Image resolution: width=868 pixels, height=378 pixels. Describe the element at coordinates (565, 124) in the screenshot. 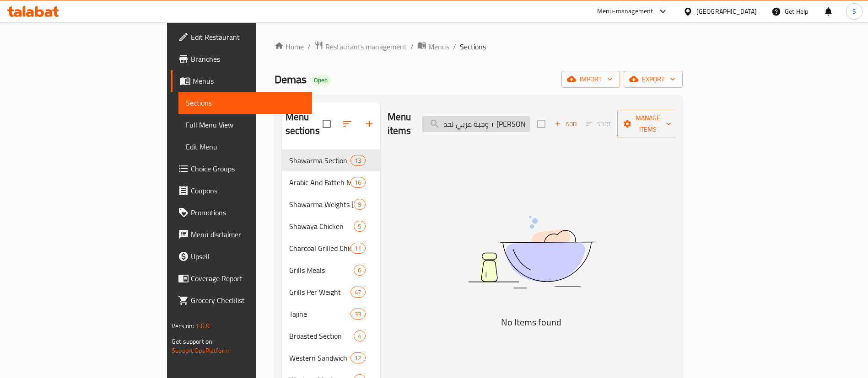

I see `span: Add` at that location.